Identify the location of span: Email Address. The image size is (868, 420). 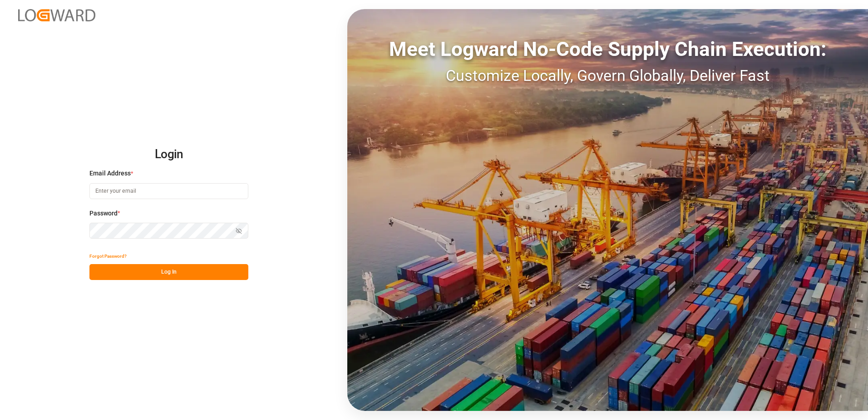
(109, 173).